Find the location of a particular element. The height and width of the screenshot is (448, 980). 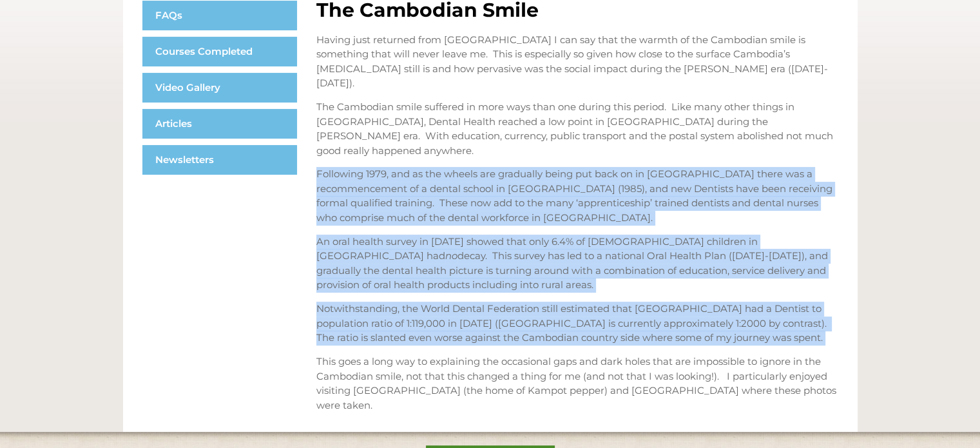

nav: Menu is located at coordinates (219, 88).